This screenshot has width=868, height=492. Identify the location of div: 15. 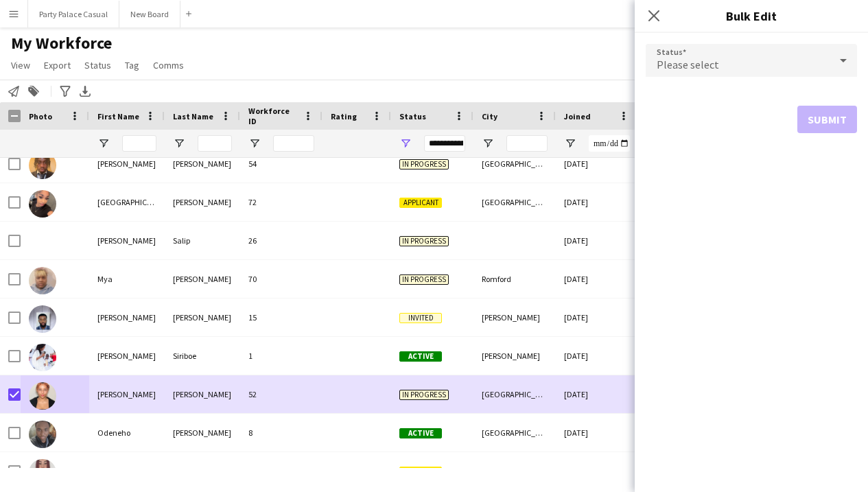
(281, 317).